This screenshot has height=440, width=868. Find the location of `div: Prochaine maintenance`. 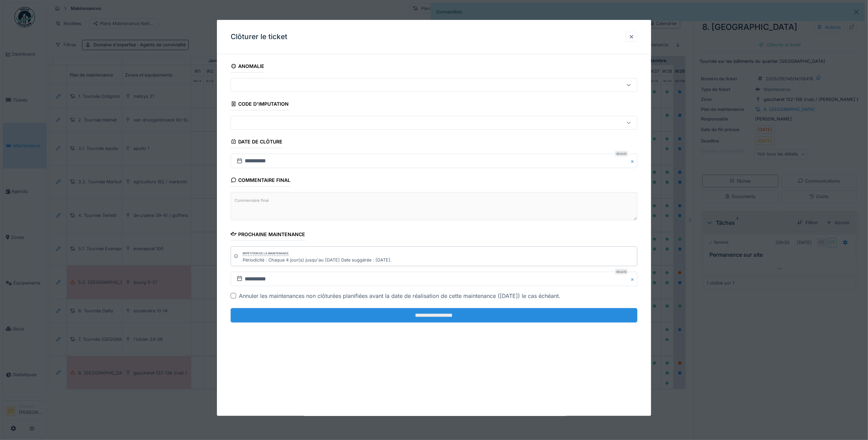

div: Prochaine maintenance is located at coordinates (268, 235).